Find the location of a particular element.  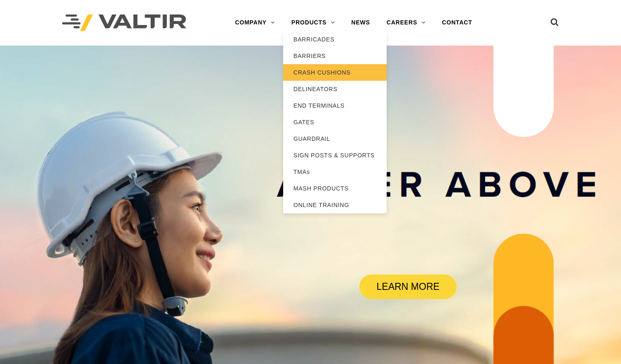

a: NEWS is located at coordinates (361, 22).